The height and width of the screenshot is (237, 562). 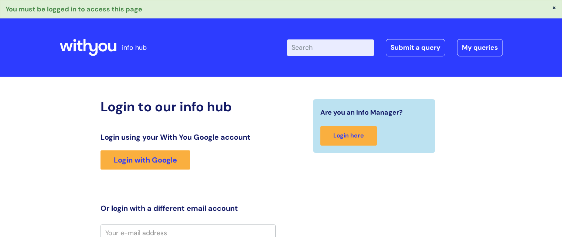 I want to click on h2: Login to our info hub, so click(x=188, y=107).